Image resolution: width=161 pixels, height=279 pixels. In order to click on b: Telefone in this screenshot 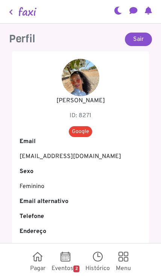, I will do `click(32, 217)`.